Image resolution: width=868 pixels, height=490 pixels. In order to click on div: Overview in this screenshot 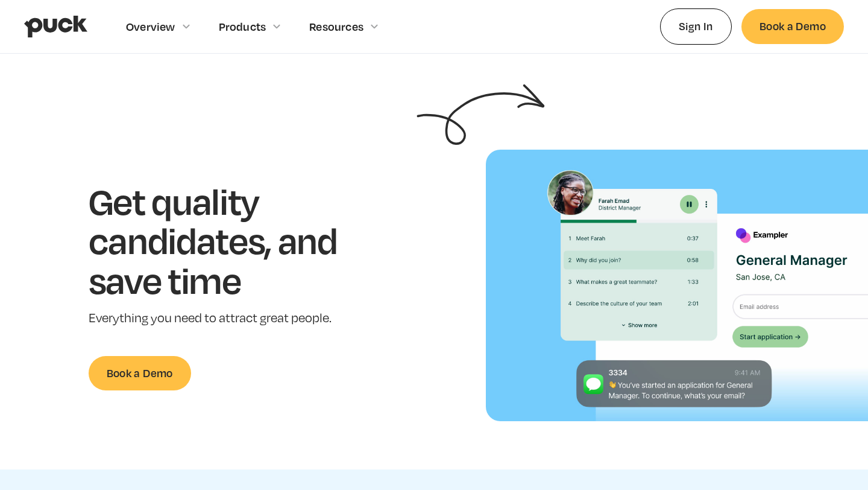, I will do `click(151, 27)`.